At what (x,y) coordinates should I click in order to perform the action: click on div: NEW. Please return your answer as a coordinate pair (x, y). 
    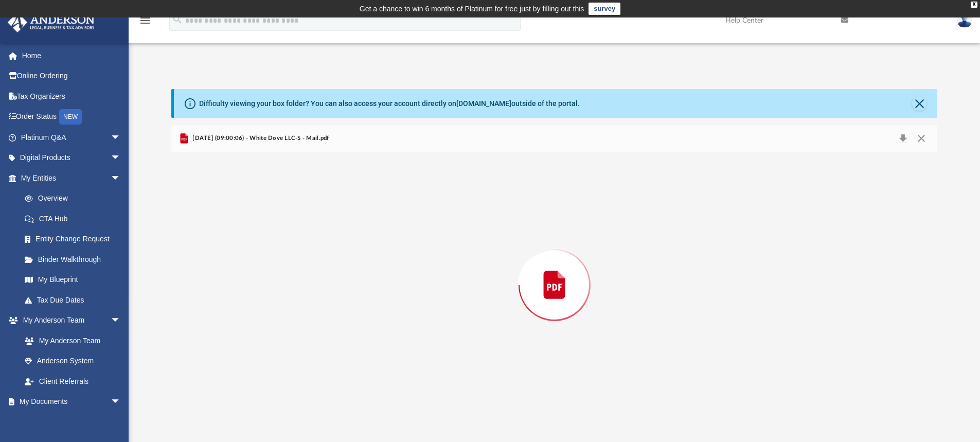
    Looking at the image, I should click on (70, 117).